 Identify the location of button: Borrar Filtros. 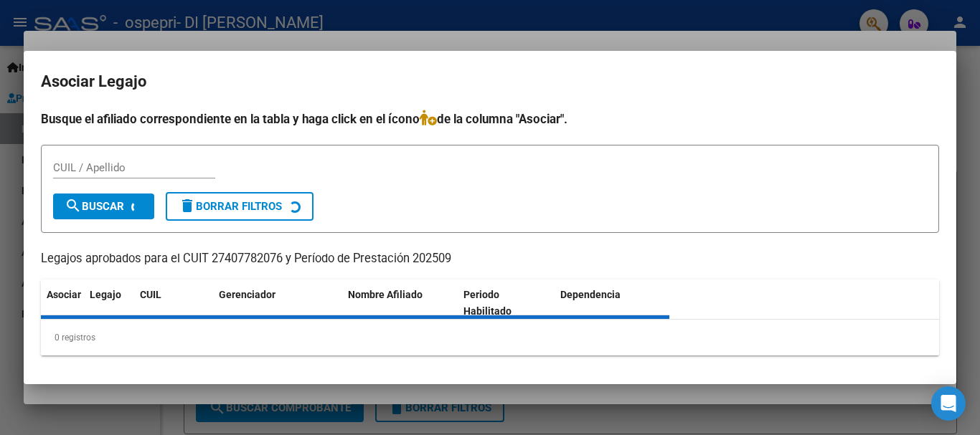
(240, 207).